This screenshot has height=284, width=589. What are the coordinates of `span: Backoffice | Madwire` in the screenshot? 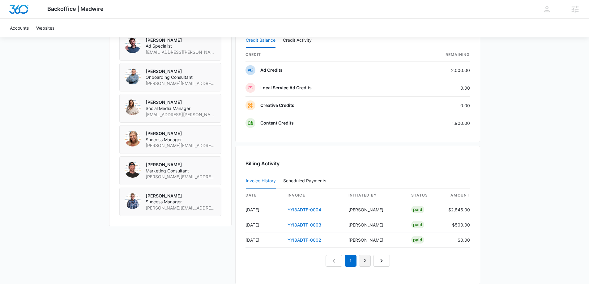 It's located at (75, 9).